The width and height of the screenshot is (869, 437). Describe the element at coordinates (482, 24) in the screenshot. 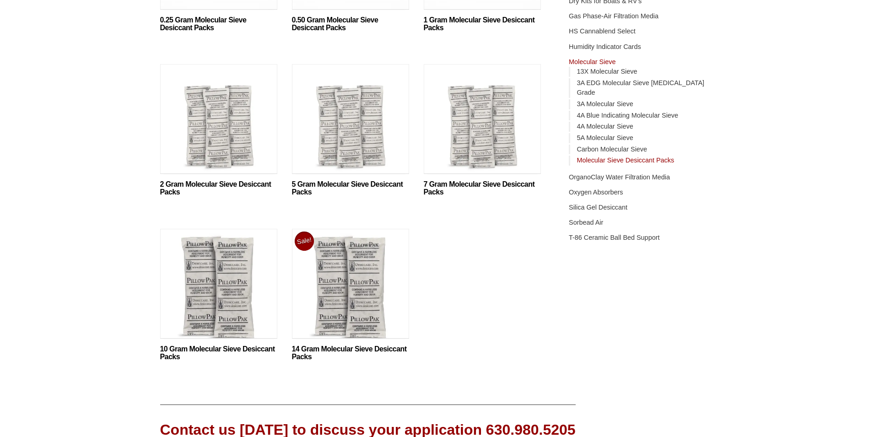

I see `a: 1 Gram Molecular Sieve Desiccant Packs` at that location.